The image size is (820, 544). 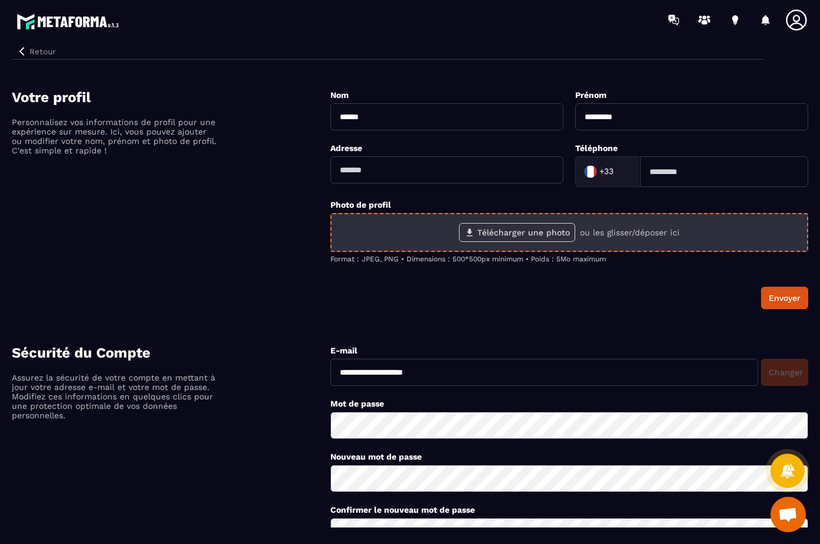 What do you see at coordinates (606, 172) in the screenshot?
I see `span: +33` at bounding box center [606, 172].